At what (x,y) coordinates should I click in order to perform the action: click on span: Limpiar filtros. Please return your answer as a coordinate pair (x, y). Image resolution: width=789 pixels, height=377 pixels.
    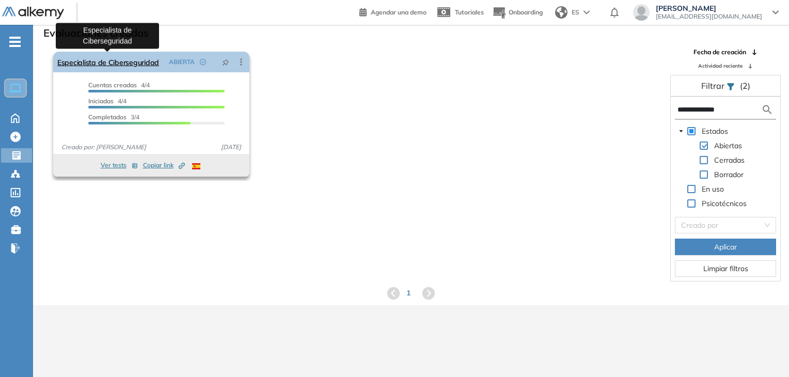
    Looking at the image, I should click on (725, 268).